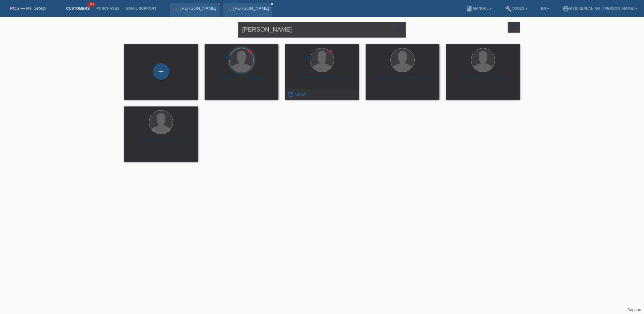 This screenshot has width=644, height=314. What do you see at coordinates (566, 9) in the screenshot?
I see `i: account_circle` at bounding box center [566, 9].